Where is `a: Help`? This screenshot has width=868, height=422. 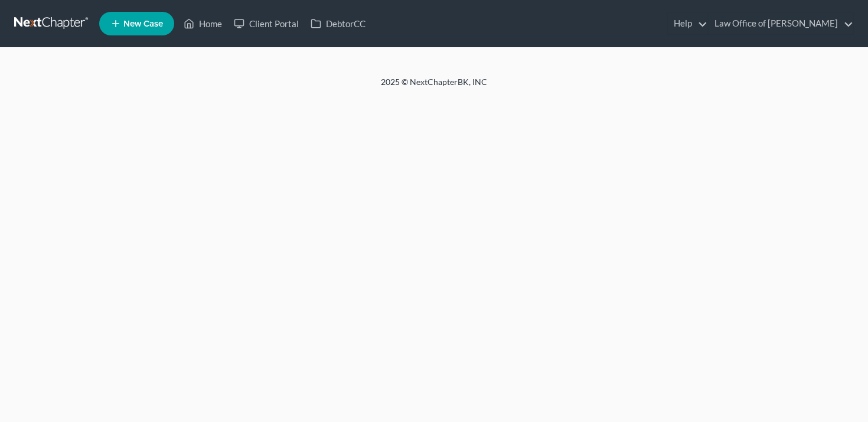
a: Help is located at coordinates (687, 24).